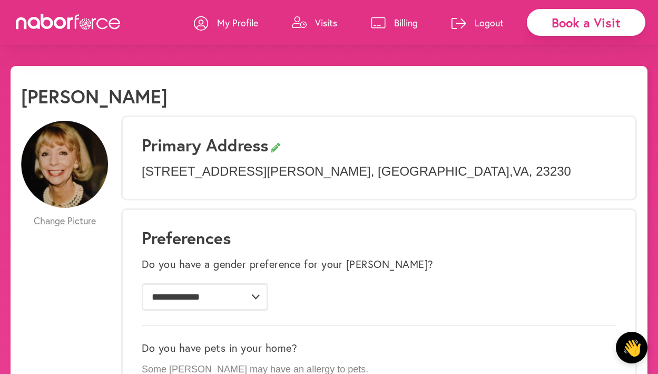 This screenshot has height=374, width=658. What do you see at coordinates (586, 22) in the screenshot?
I see `div: Book a Visit` at bounding box center [586, 22].